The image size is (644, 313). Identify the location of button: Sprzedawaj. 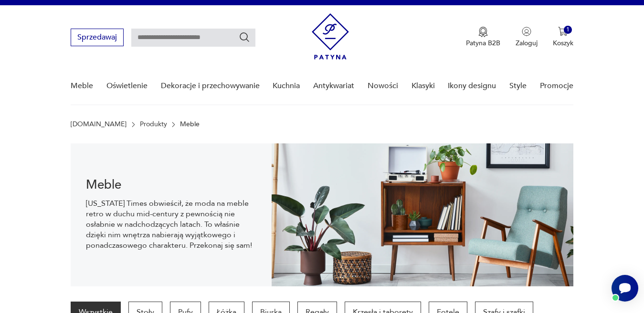
(97, 37).